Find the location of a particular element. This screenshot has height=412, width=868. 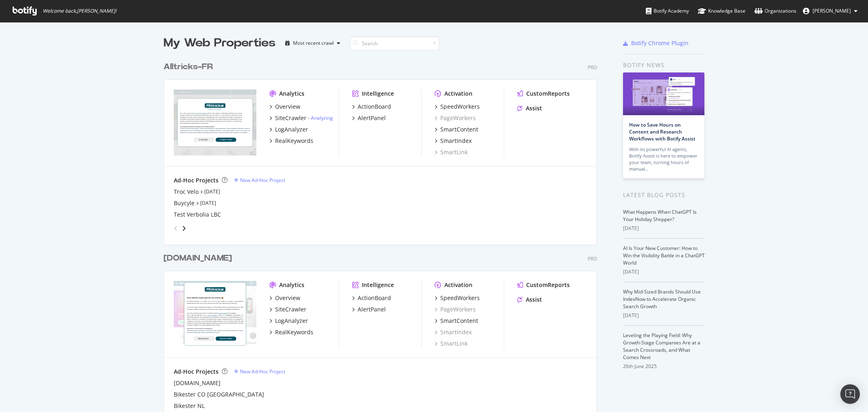

button: Most recent crawl is located at coordinates (313, 43).